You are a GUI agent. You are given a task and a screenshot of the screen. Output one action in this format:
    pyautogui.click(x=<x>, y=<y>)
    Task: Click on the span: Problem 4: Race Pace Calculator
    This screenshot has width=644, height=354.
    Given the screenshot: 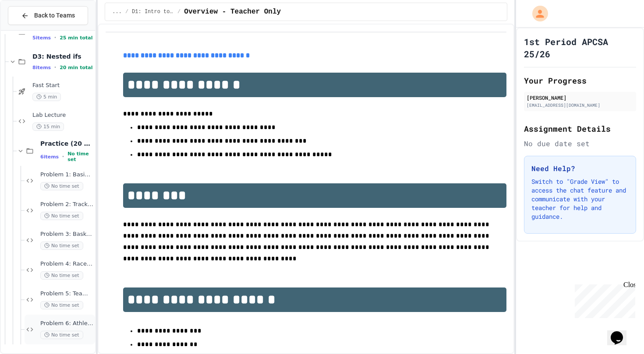 What is the action you would take?
    pyautogui.click(x=67, y=264)
    